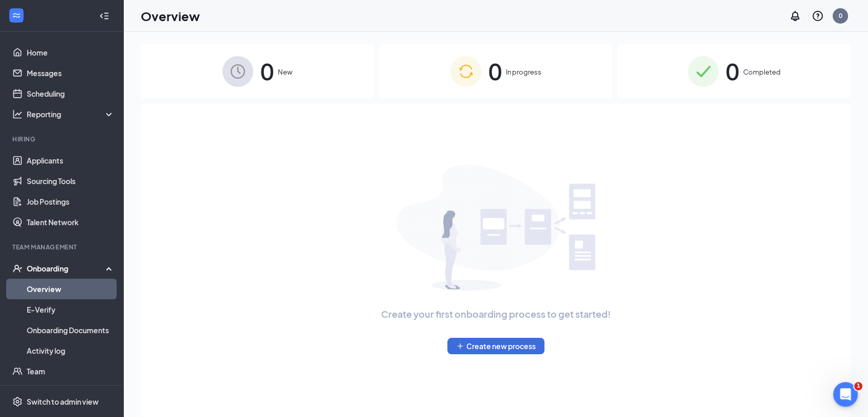 The height and width of the screenshot is (417, 868). Describe the element at coordinates (71, 202) in the screenshot. I see `a: Job Postings` at that location.